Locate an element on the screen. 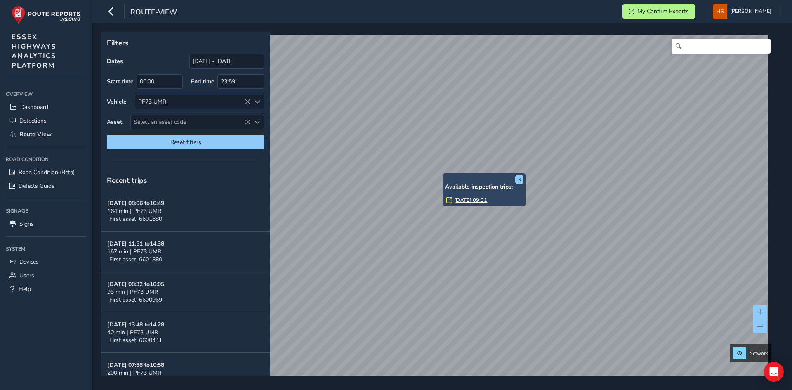 The height and width of the screenshot is (390, 792). img: diamond-layout is located at coordinates (720, 11).